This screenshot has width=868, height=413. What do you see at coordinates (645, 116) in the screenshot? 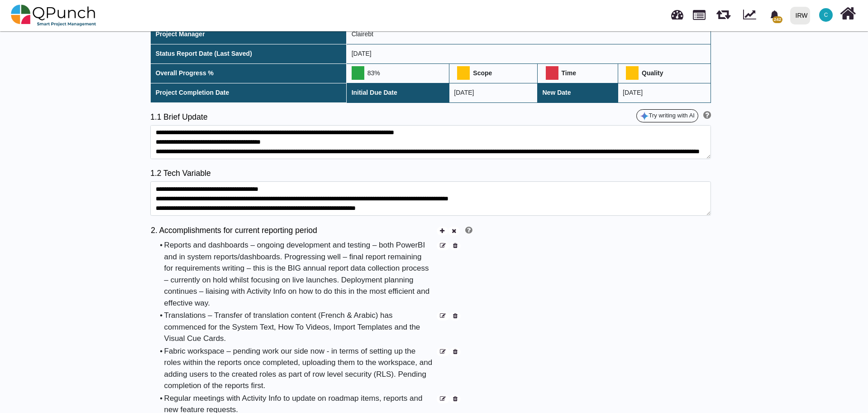
I see `img: google-gemini-icon.8b74464.png` at bounding box center [645, 116].